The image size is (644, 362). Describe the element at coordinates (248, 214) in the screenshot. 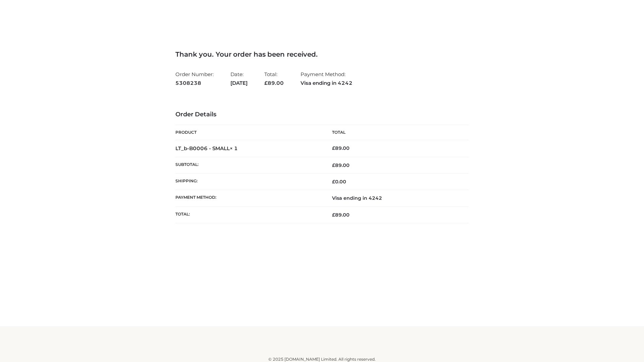

I see `th: Total:` at that location.